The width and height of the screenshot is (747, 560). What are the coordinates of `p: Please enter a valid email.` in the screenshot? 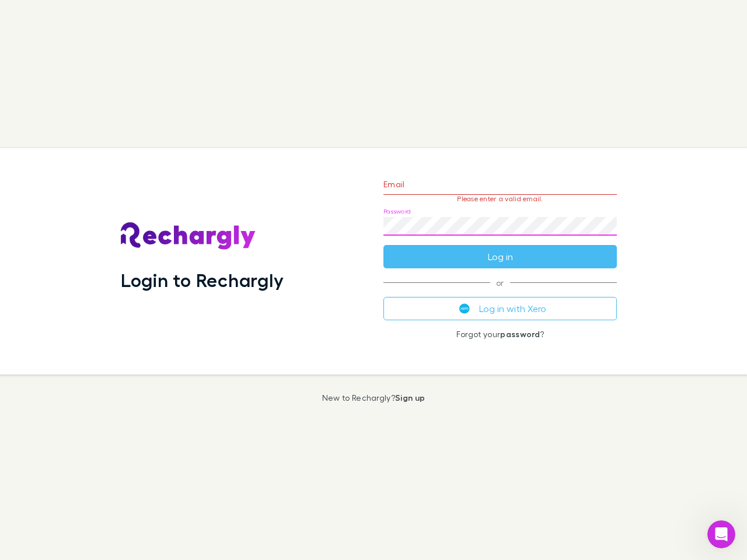 It's located at (500, 199).